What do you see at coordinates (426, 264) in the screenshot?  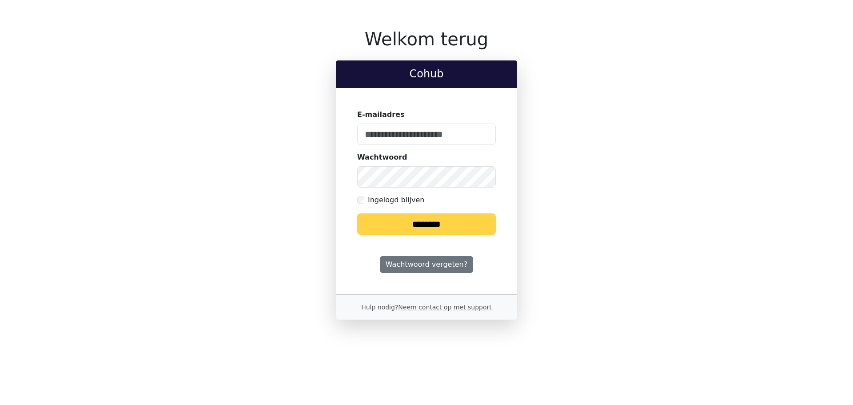 I see `a: Wachtwoord vergeten?` at bounding box center [426, 264].